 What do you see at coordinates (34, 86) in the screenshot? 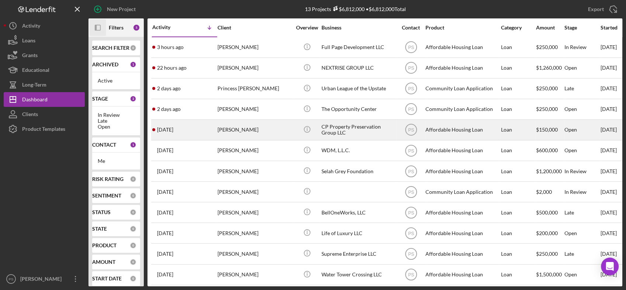
I see `div: Long-Term` at bounding box center [34, 86].